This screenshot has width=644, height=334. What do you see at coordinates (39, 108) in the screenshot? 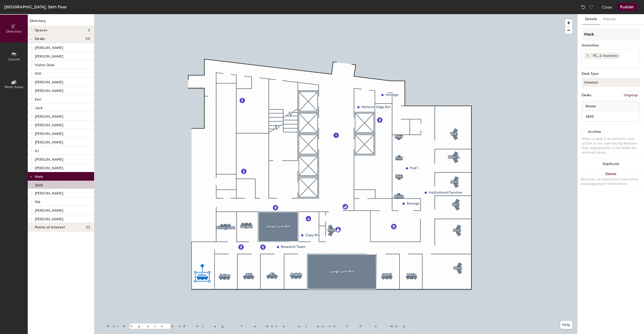
I see `span: Jack` at bounding box center [39, 108].